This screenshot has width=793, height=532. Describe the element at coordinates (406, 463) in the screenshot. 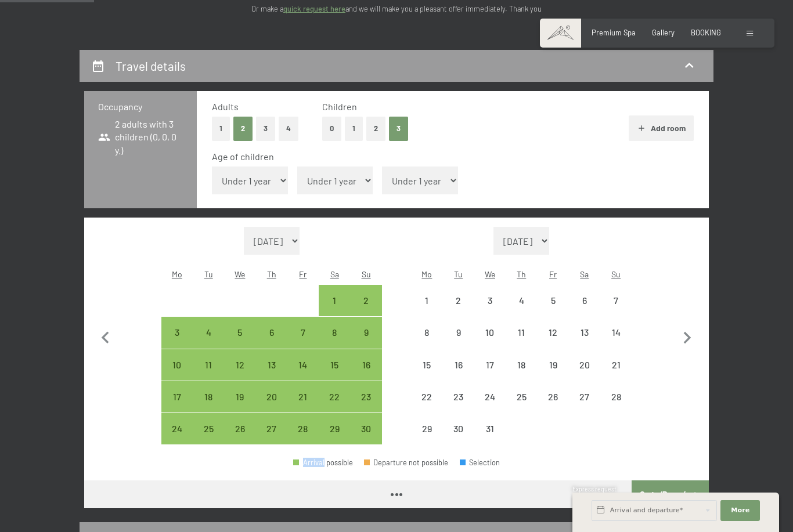

I see `div: Departure not possible` at that location.